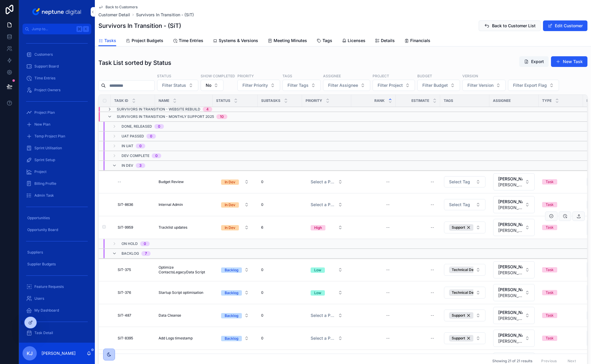 The width and height of the screenshot is (591, 364). I want to click on a: Budget Review, so click(184, 182).